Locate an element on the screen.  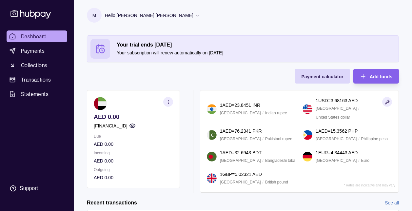
span: Transactions is located at coordinates (36, 80).